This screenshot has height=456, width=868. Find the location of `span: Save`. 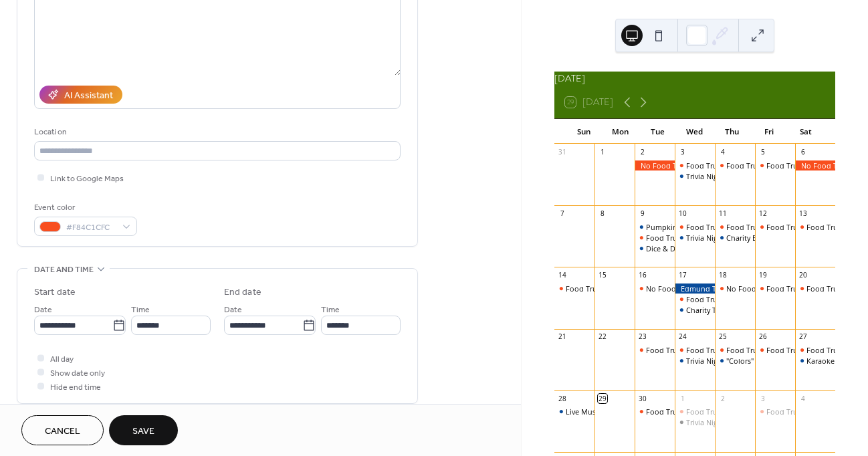

span: Save is located at coordinates (143, 432).